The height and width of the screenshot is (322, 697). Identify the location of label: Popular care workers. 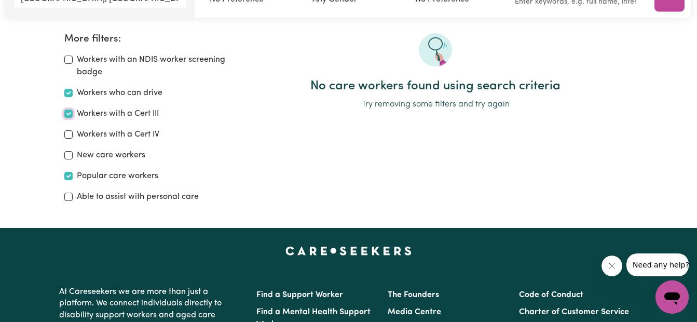
(117, 176).